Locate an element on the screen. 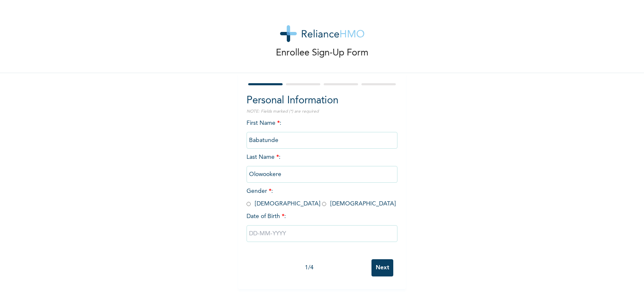  span: First Name : is located at coordinates (322, 132).